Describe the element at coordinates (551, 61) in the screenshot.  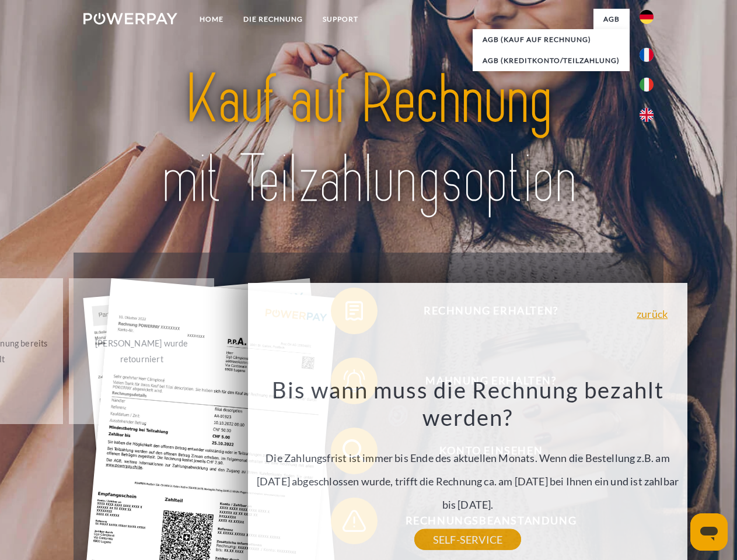
I see `a: AGB (Kreditkonto/Teilzahlung)` at that location.